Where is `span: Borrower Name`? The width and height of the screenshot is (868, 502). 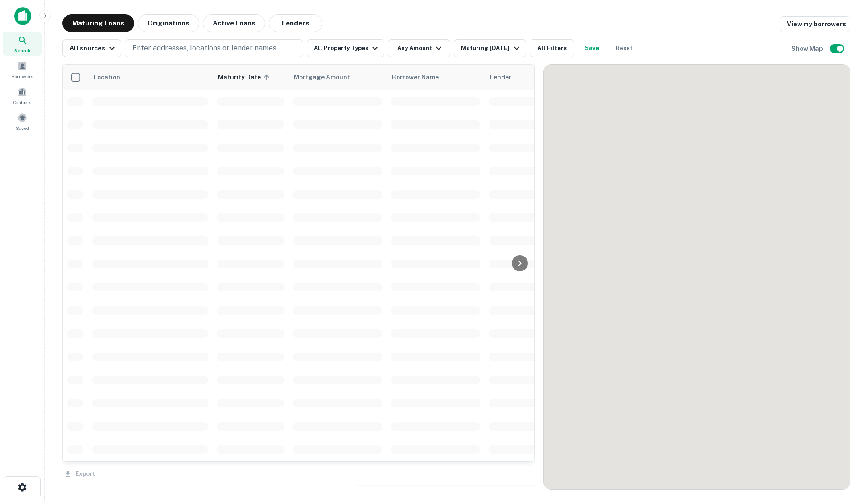 span: Borrower Name is located at coordinates (415, 77).